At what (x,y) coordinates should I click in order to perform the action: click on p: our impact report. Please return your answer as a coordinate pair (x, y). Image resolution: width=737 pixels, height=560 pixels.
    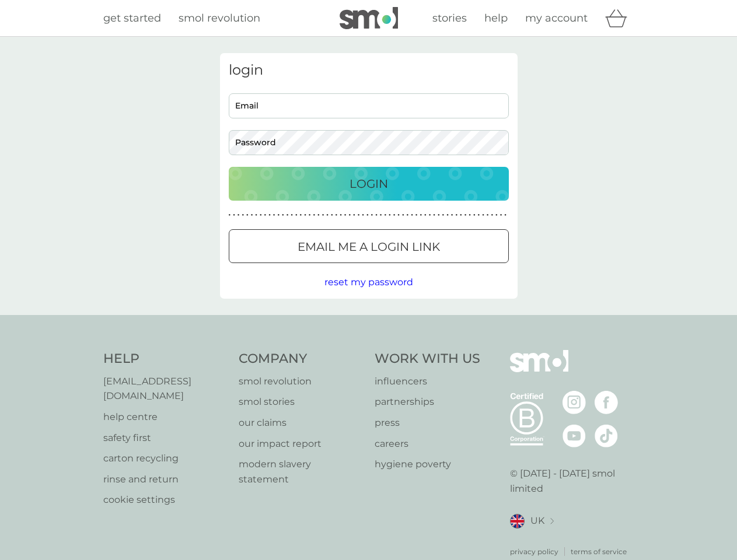
    Looking at the image, I should click on (301, 444).